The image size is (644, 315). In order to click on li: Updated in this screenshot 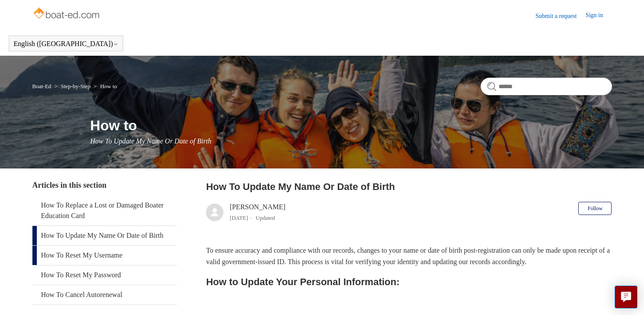, I will do `click(265, 218)`.